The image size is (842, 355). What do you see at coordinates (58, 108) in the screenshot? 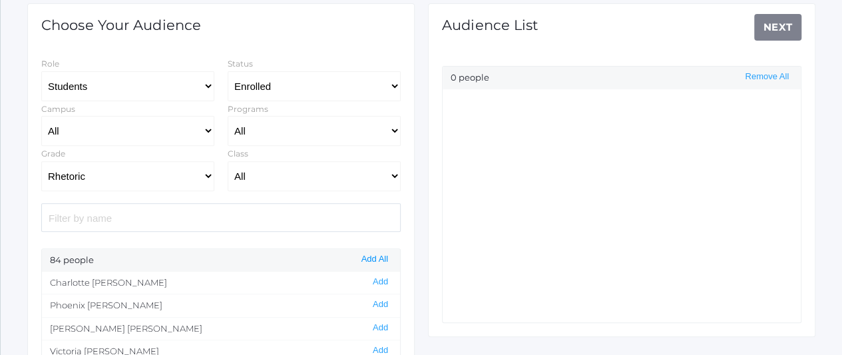
I see `label: Campus` at bounding box center [58, 108].